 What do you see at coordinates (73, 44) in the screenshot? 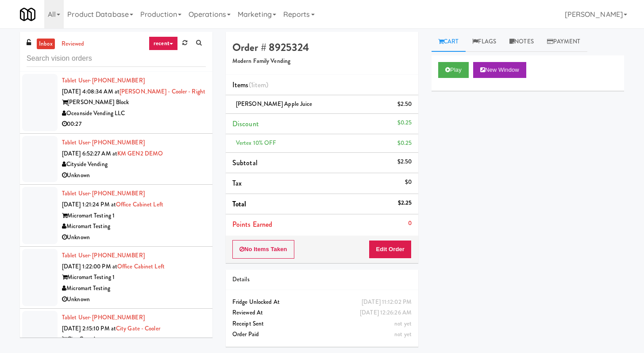
I see `a: reviewed` at bounding box center [73, 44].